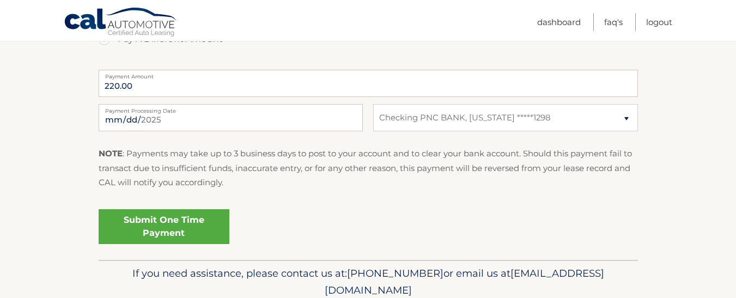  I want to click on a: Cal Automotive, so click(121, 23).